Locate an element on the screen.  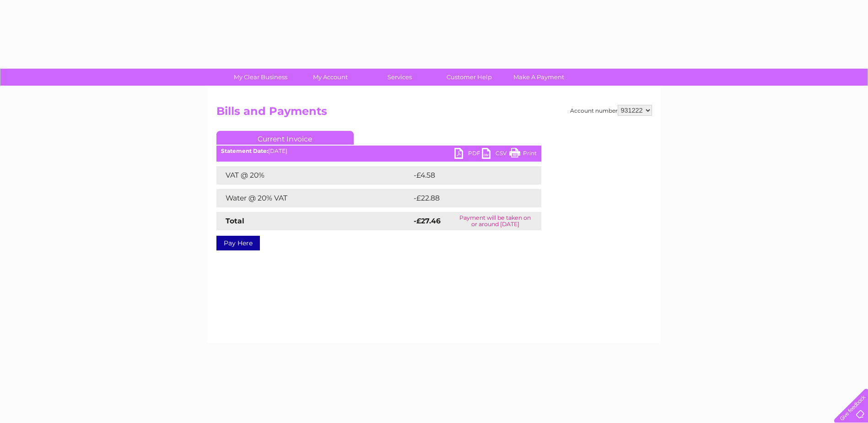
strong: Total is located at coordinates (235, 221).